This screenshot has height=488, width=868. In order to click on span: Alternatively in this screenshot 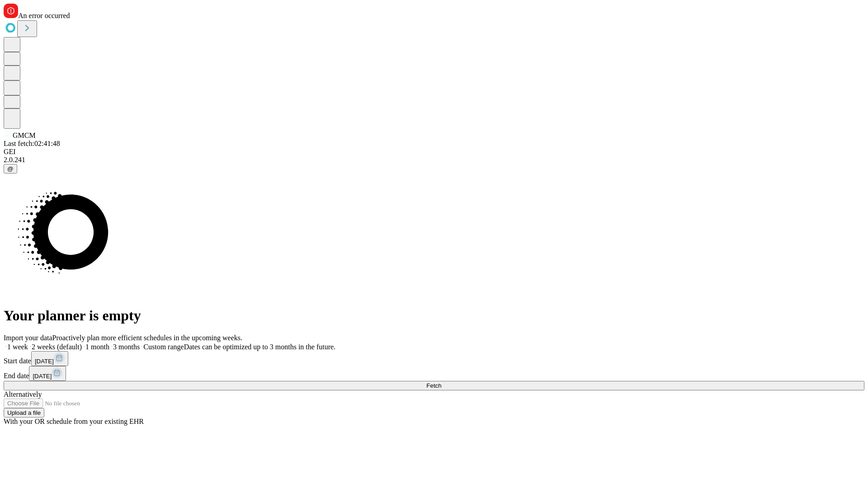, I will do `click(23, 394)`.